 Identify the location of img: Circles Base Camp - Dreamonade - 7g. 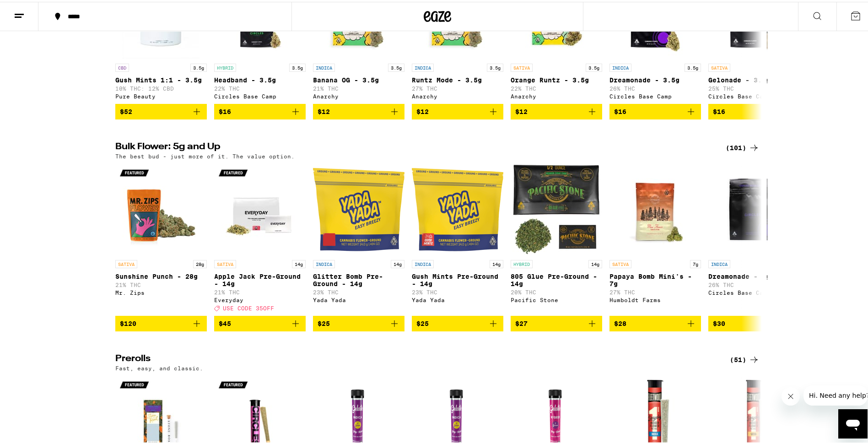
(754, 208).